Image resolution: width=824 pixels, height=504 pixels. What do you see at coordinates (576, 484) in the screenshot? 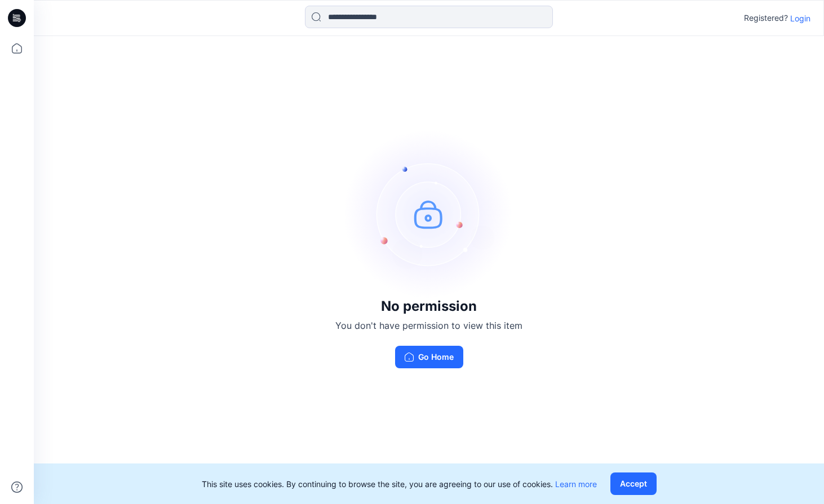
I see `a: Learn more` at bounding box center [576, 484].